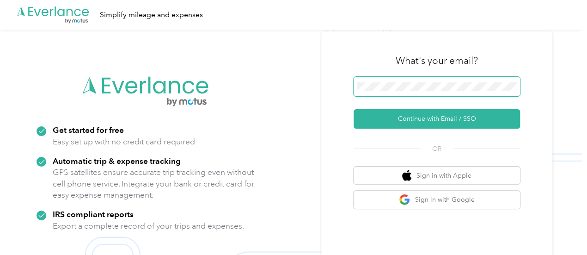  I want to click on strong: Automatic trip & expense tracking, so click(116, 160).